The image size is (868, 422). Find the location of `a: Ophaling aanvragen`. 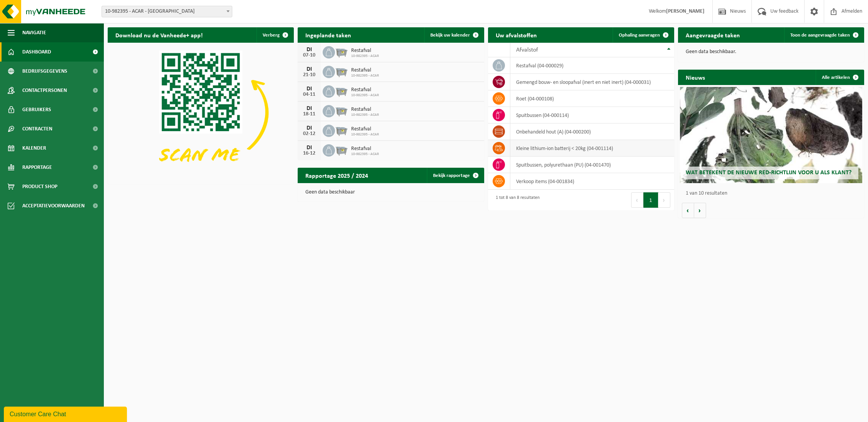

a: Ophaling aanvragen is located at coordinates (643, 35).